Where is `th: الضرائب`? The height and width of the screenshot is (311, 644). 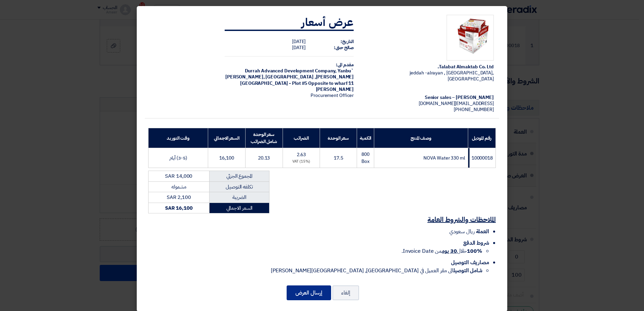
th: الضرائب is located at coordinates (301, 138).